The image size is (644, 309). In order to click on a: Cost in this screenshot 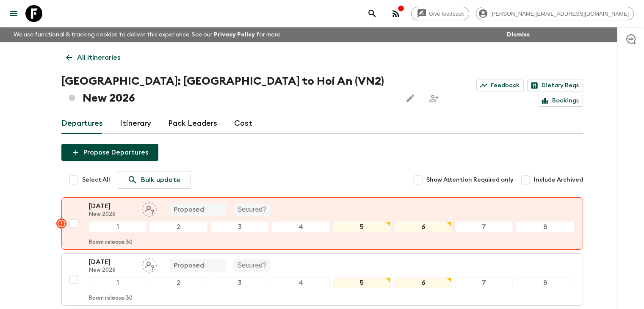, I will do `click(243, 124)`.